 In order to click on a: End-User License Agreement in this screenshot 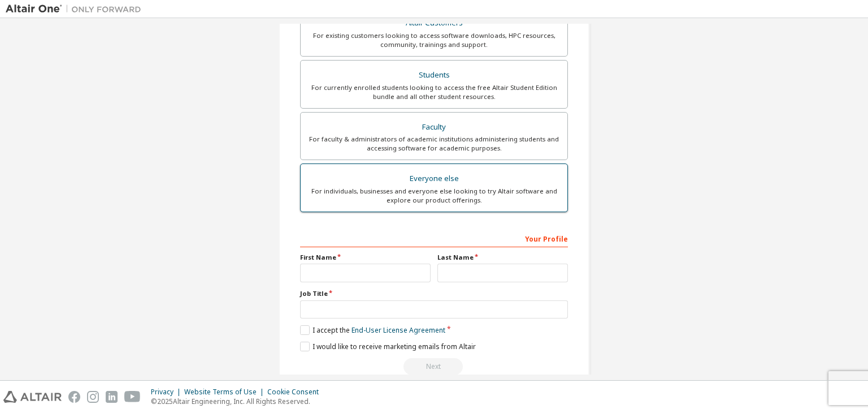, I will do `click(398, 330)`.